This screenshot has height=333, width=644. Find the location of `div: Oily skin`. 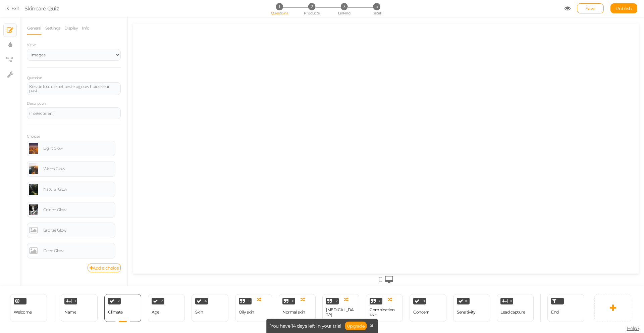

div: Oily skin is located at coordinates (247, 313).